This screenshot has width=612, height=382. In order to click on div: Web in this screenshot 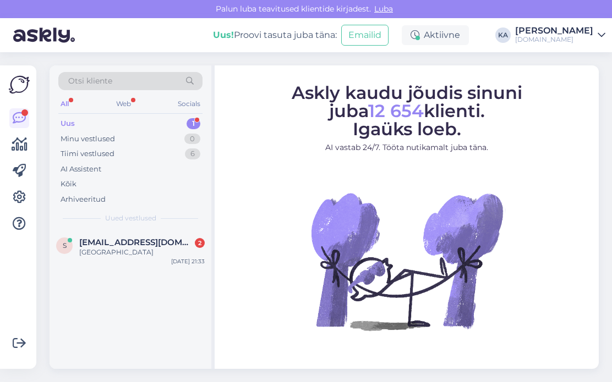, I will do `click(123, 104)`.